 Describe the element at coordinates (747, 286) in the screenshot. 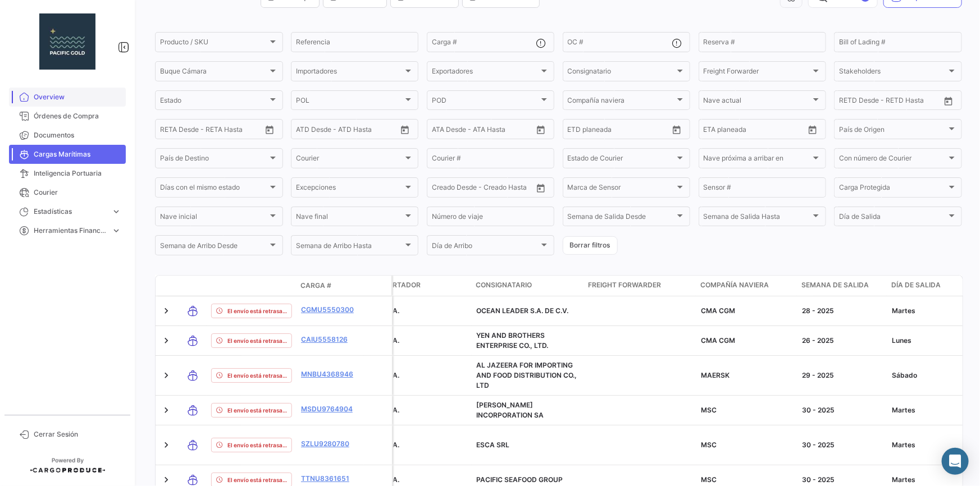

I see `datatable-header-cell: Compañía naviera` at that location.